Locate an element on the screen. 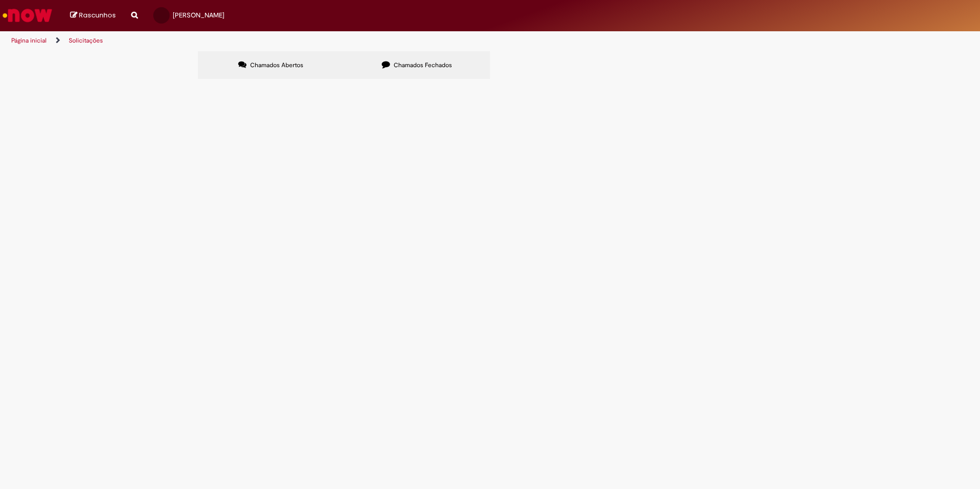 This screenshot has height=489, width=980. a: Página inicial is located at coordinates (29, 41).